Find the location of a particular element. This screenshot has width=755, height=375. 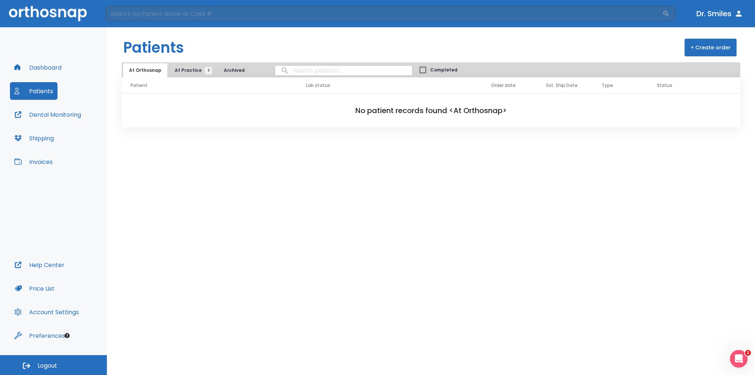

span: Status is located at coordinates (664, 85).